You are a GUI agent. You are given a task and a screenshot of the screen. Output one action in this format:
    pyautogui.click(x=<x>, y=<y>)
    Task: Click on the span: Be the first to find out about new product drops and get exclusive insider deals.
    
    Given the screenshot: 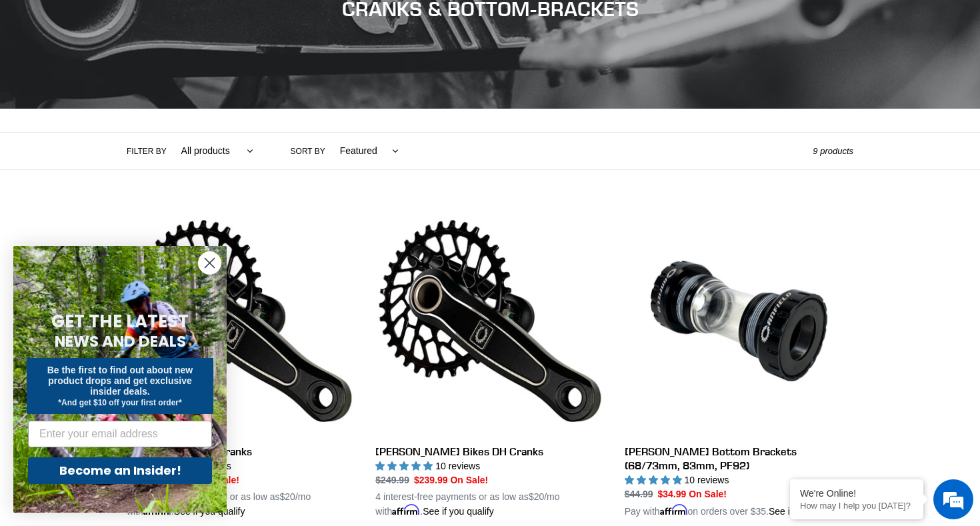 What is the action you would take?
    pyautogui.click(x=120, y=381)
    